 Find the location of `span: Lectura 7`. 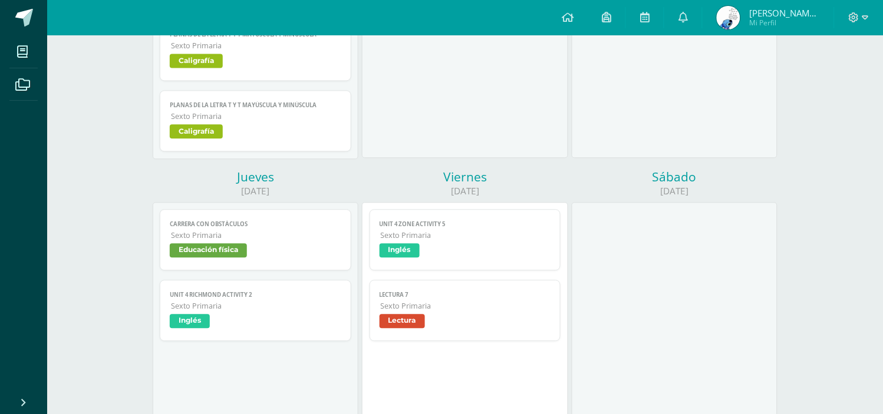

span: Lectura 7 is located at coordinates (465, 295).